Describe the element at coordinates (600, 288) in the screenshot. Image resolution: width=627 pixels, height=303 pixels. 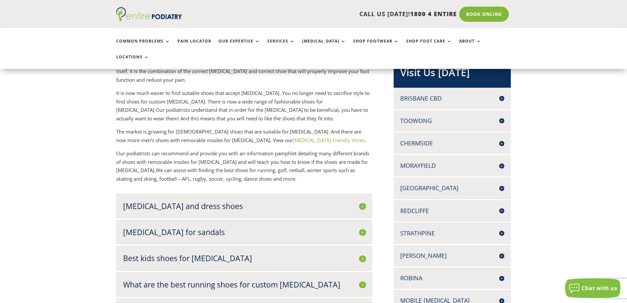
I see `span: Chat with us` at that location.